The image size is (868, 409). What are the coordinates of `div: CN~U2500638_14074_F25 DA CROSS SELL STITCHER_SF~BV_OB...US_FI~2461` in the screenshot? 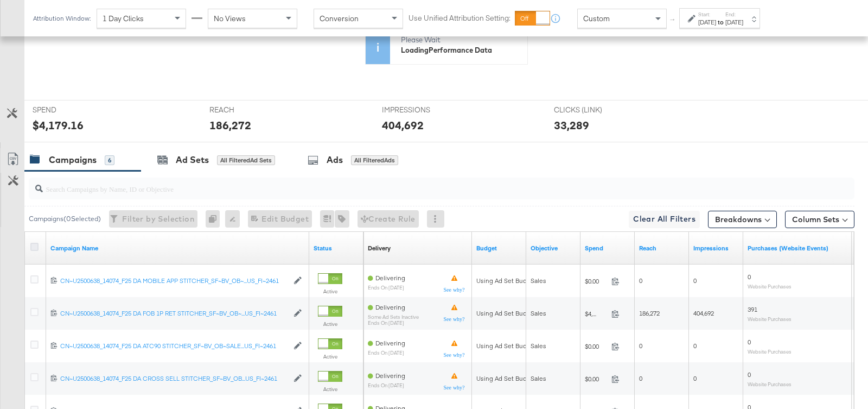 It's located at (174, 379).